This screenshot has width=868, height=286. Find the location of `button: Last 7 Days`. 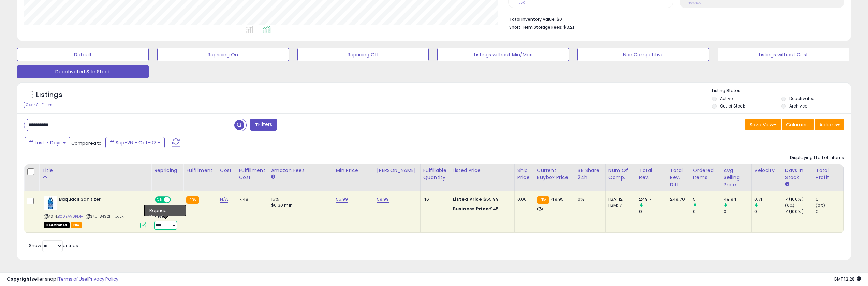

button: Last 7 Days is located at coordinates (47, 143).